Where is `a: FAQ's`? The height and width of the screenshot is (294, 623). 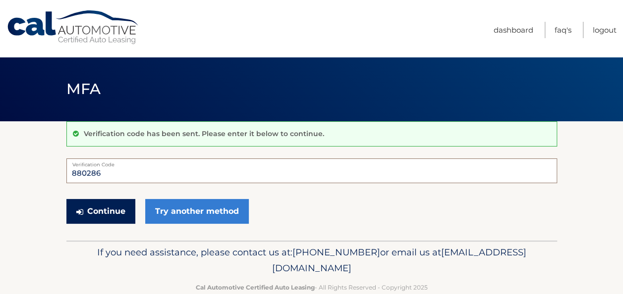
a: FAQ's is located at coordinates (563, 30).